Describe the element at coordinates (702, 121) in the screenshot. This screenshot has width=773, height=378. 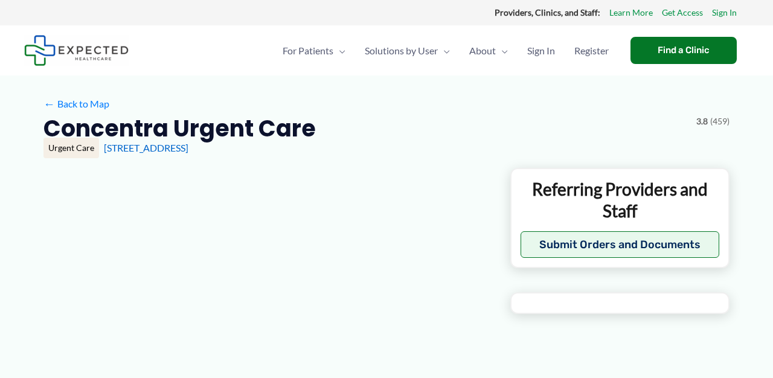
I see `span: 3.8` at that location.